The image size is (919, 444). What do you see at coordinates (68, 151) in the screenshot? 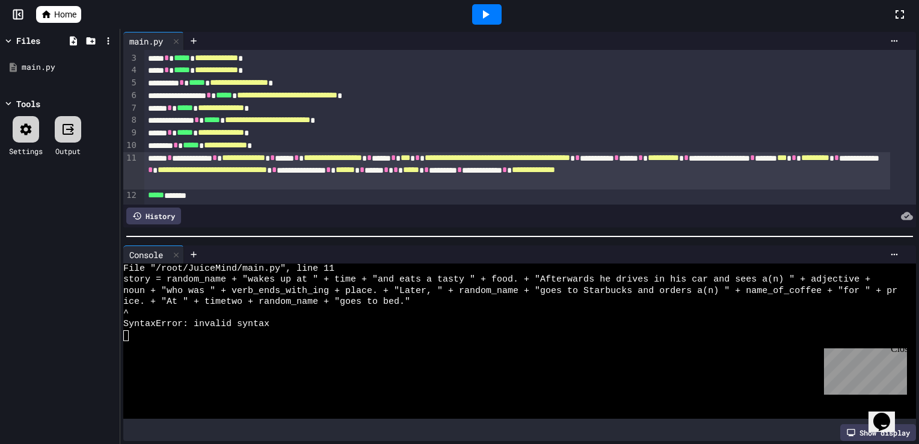
I see `div: Output` at bounding box center [68, 151].